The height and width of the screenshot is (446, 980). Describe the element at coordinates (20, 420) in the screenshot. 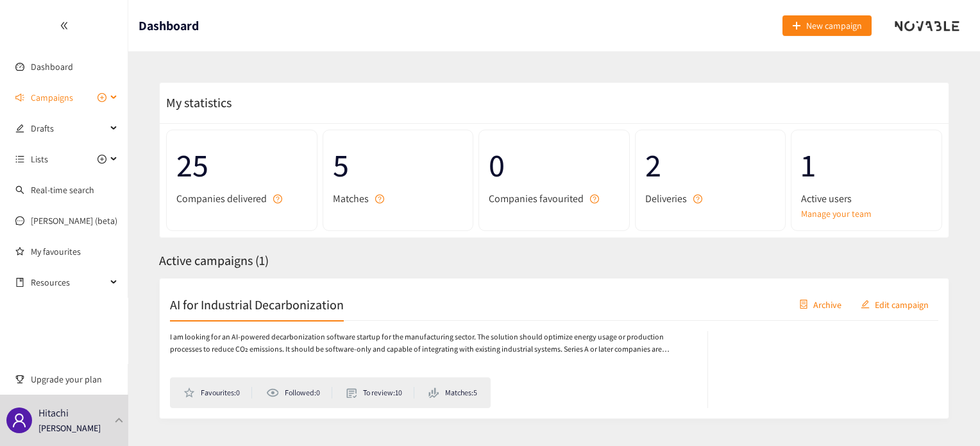

I see `span: user` at that location.